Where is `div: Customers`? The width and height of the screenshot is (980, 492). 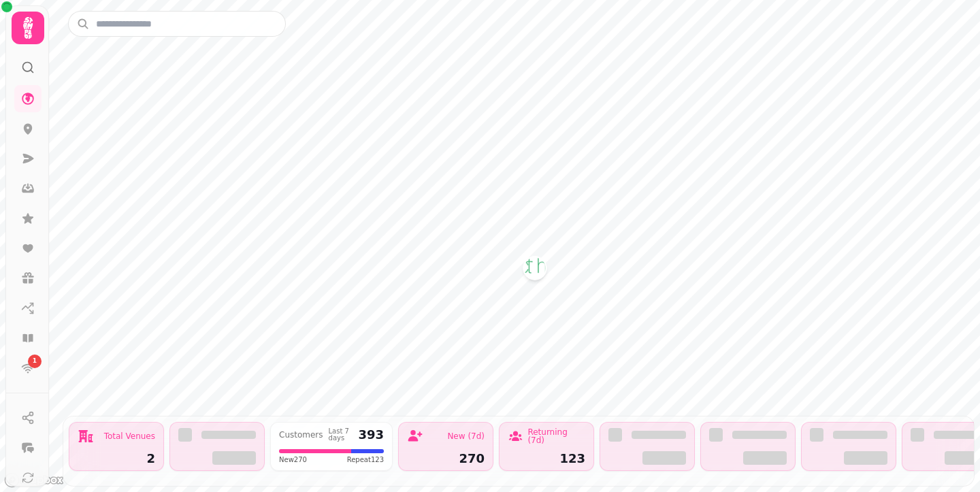
div: Customers is located at coordinates (300, 435).